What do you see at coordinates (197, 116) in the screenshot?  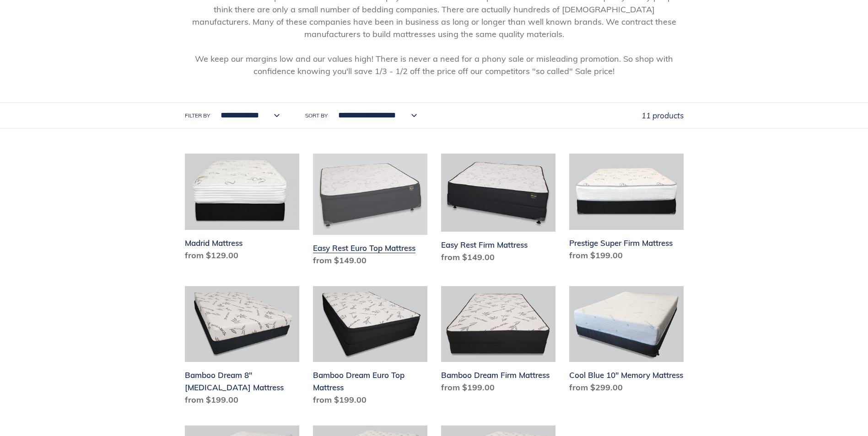 I see `label: Filter by` at bounding box center [197, 116].